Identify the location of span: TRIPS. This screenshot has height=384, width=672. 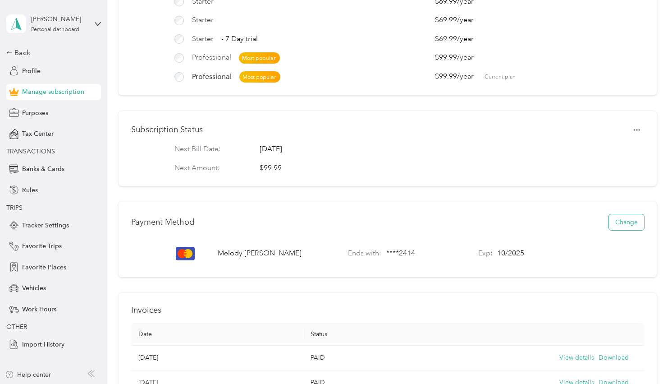
(14, 207).